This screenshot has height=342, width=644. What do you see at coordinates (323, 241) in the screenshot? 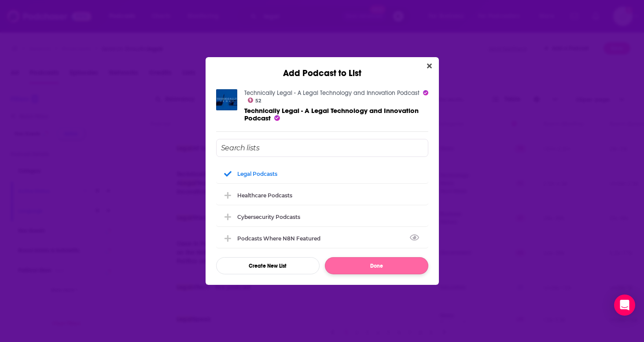
I see `button: View Link` at bounding box center [323, 241].